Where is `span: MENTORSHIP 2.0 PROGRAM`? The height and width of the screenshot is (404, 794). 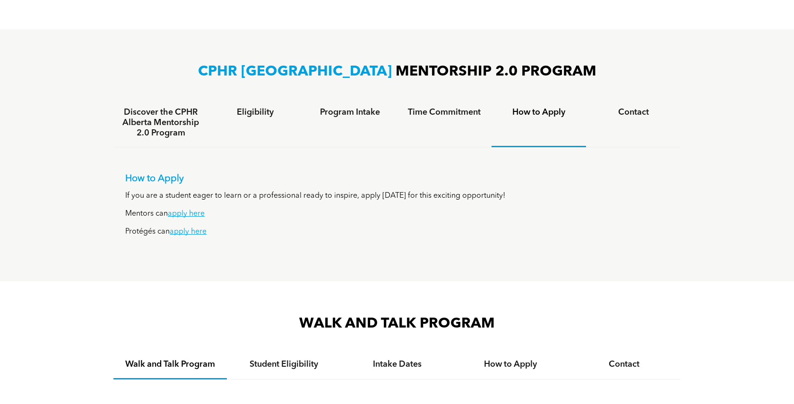
span: MENTORSHIP 2.0 PROGRAM is located at coordinates (496, 72).